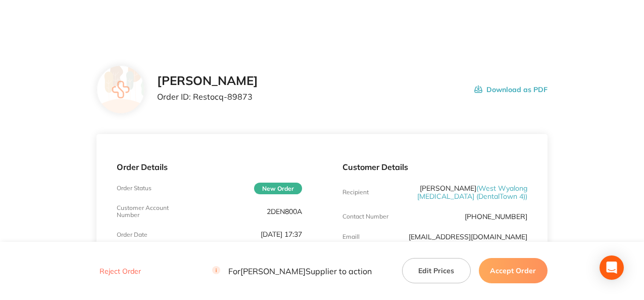 The width and height of the screenshot is (644, 300). Describe the element at coordinates (121, 271) in the screenshot. I see `button: Reject Order` at that location.